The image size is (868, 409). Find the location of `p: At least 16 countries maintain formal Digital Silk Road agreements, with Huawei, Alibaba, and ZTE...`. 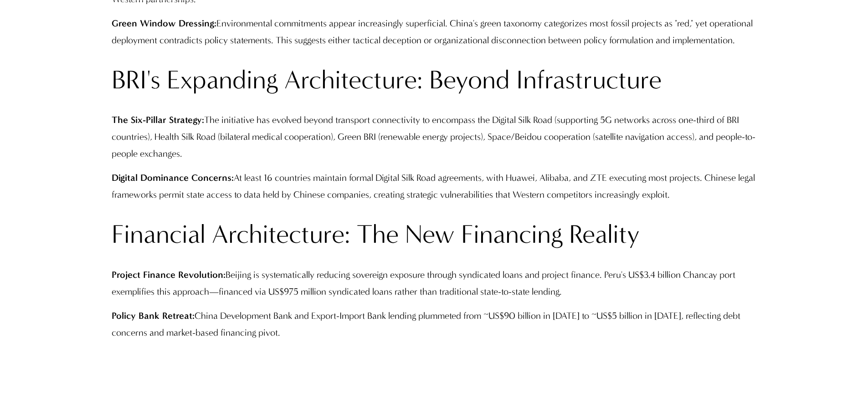

p: At least 16 countries maintain formal Digital Silk Road agreements, with Huawei, Alibaba, and ZTE... is located at coordinates (434, 186).